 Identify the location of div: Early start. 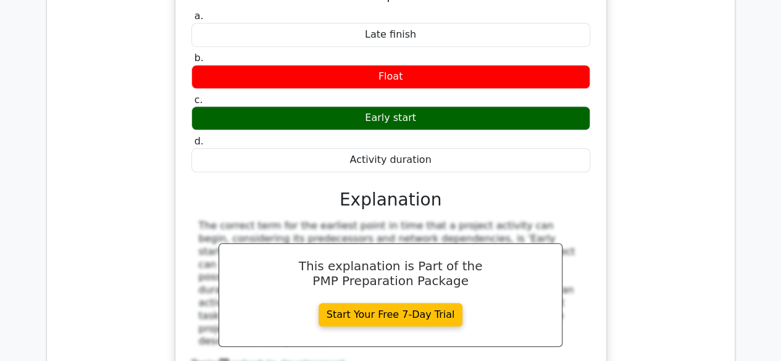
(391, 118).